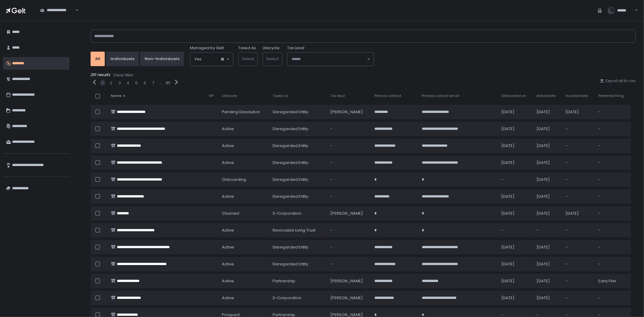 The image size is (644, 317). What do you see at coordinates (514, 96) in the screenshot?
I see `span: Onboarded on` at bounding box center [514, 96].